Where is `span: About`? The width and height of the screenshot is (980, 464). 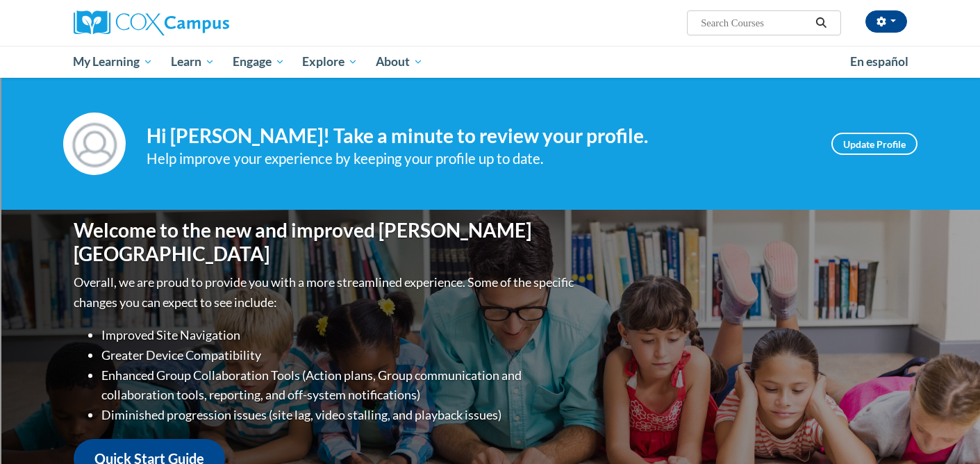
span: About is located at coordinates (400, 62).